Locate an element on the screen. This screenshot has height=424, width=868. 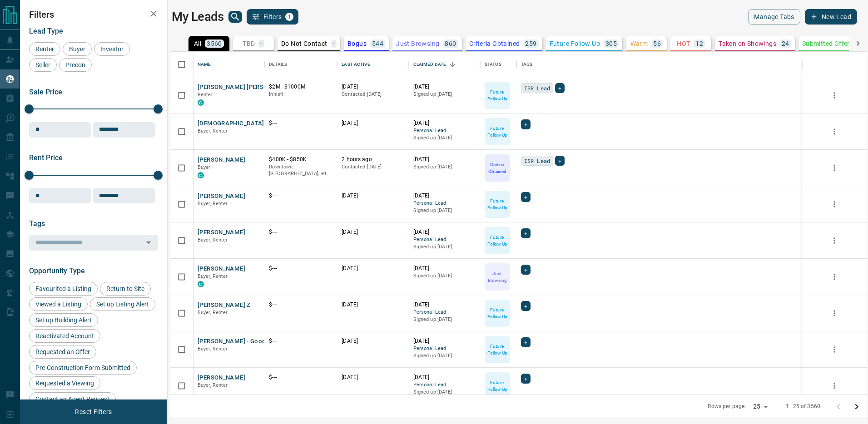
span: Sale Price is located at coordinates (46, 92).